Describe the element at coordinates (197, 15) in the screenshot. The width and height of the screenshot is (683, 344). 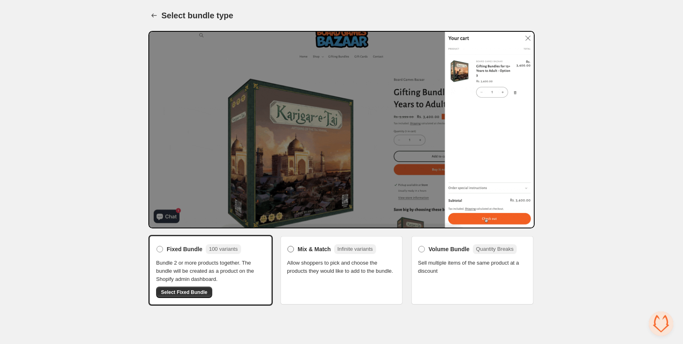
I see `h1: Select bundle type` at that location.